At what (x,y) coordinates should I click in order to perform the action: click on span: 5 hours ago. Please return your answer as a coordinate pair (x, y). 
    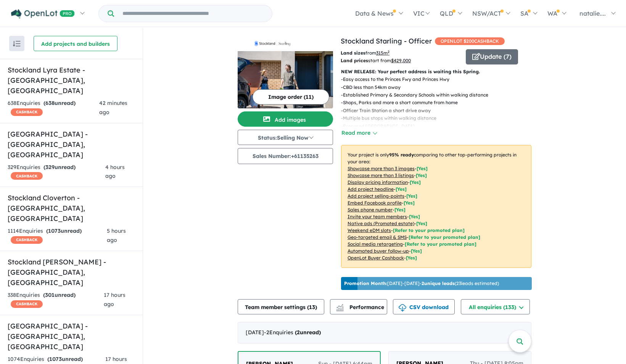
    Looking at the image, I should click on (116, 235).